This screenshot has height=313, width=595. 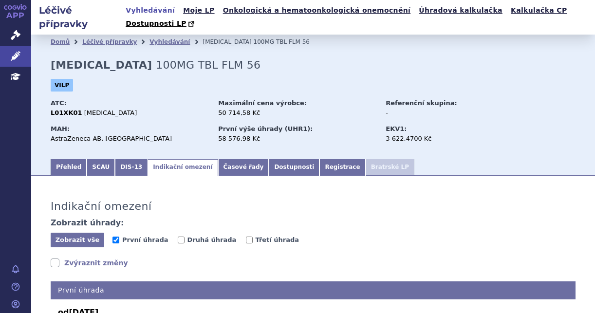 I want to click on a: Registrace, so click(x=342, y=167).